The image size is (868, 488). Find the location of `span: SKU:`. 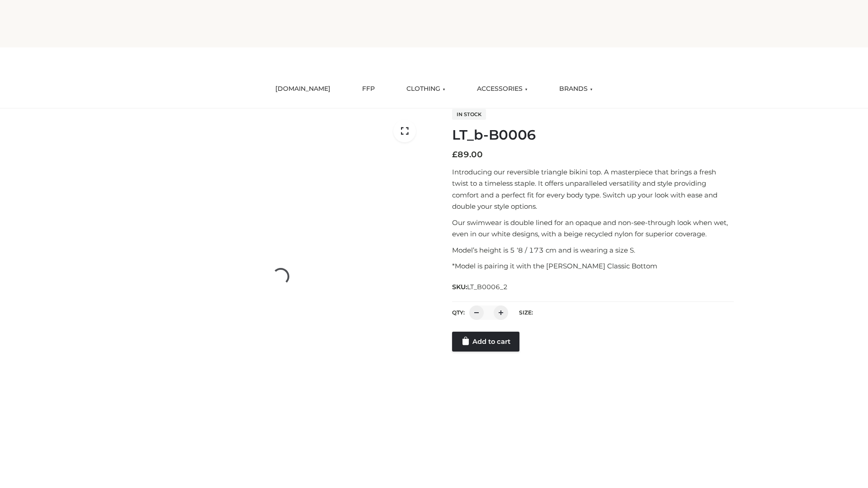

span: SKU: is located at coordinates (480, 287).